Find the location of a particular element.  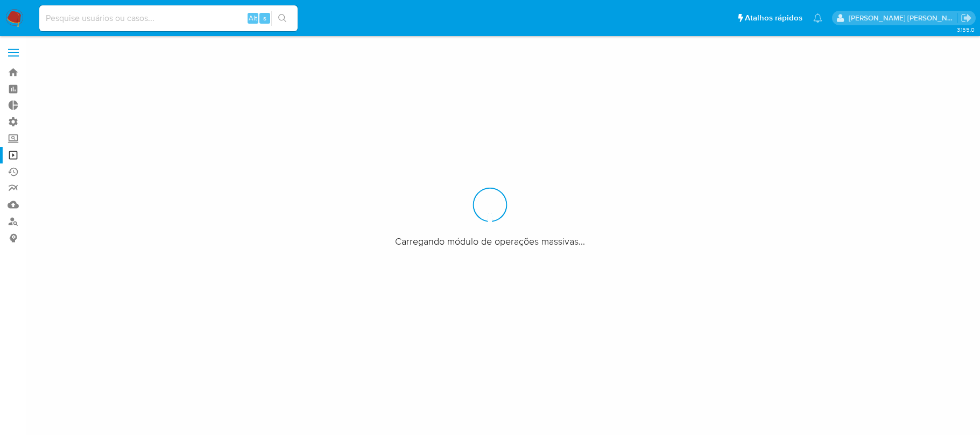

span: s is located at coordinates (264, 18).